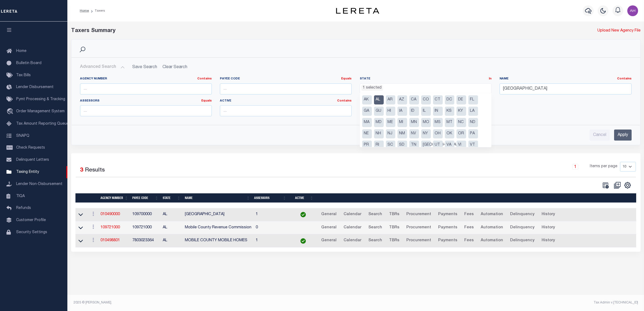 The height and width of the screenshot is (311, 644). Describe the element at coordinates (379, 100) in the screenshot. I see `li: AL` at that location.